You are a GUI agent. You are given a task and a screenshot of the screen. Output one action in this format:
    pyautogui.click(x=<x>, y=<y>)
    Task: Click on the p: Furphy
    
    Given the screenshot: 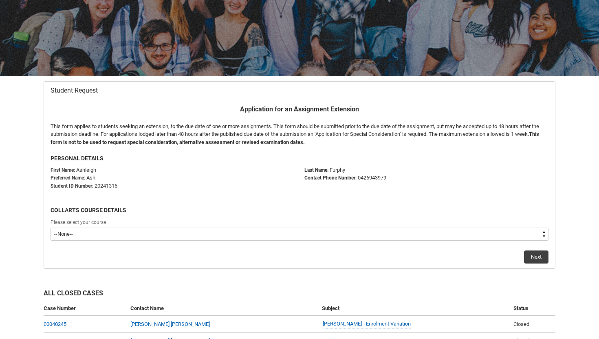 What is the action you would take?
    pyautogui.click(x=426, y=170)
    